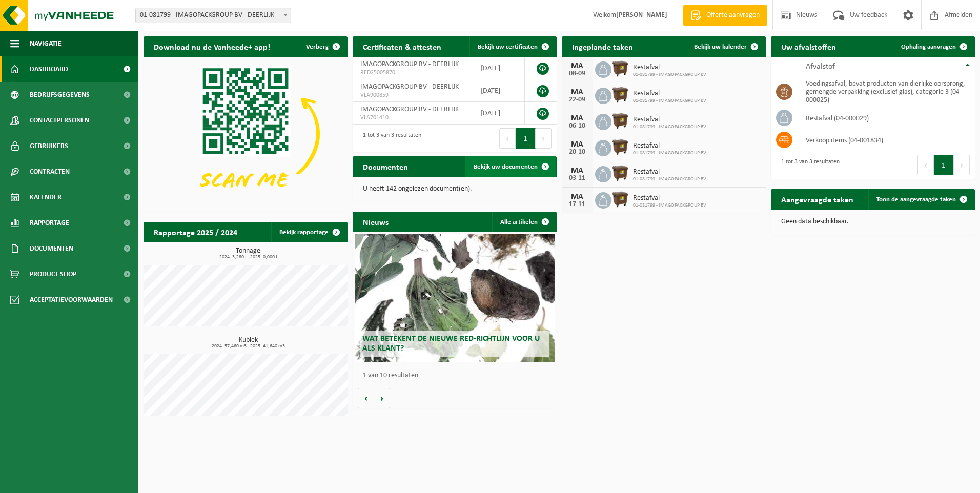 The image size is (980, 493). What do you see at coordinates (50, 172) in the screenshot?
I see `span: Contracten` at bounding box center [50, 172].